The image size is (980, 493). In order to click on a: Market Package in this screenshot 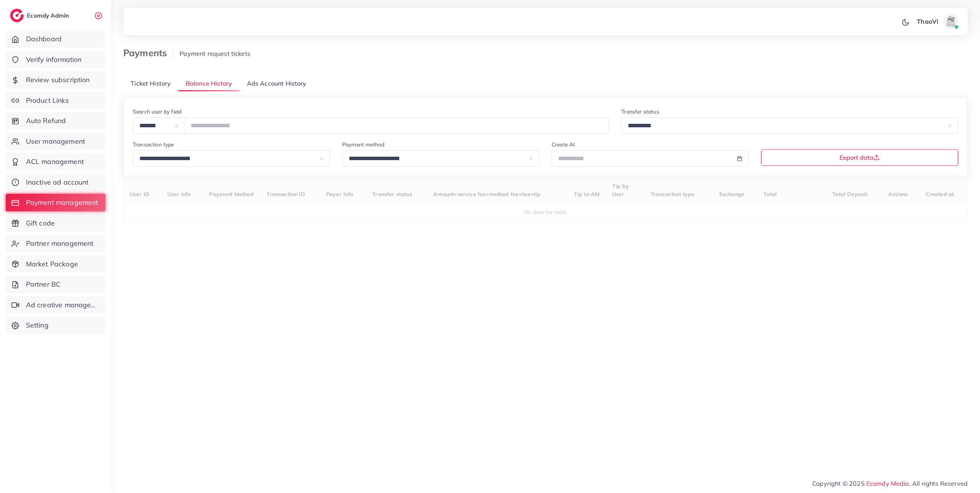, I will do `click(55, 264)`.